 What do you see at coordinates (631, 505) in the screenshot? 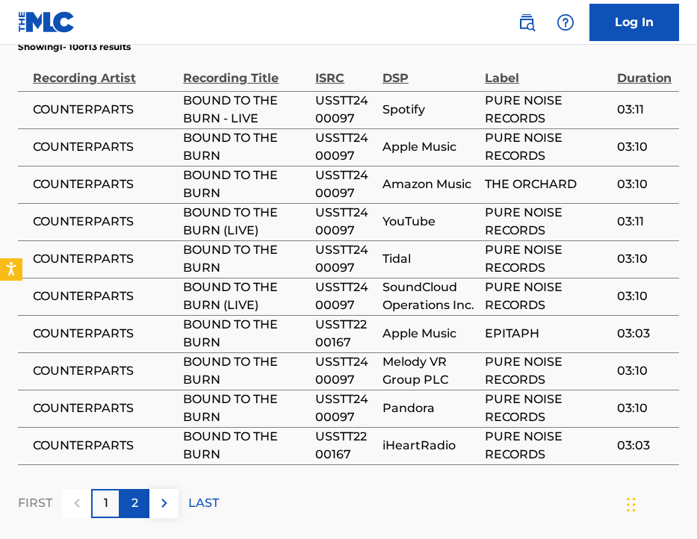
I see `div: Drag` at bounding box center [631, 505].